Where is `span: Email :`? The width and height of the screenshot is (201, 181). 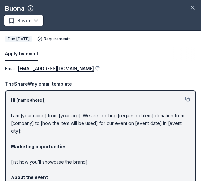
span: Email : is located at coordinates (50, 68).